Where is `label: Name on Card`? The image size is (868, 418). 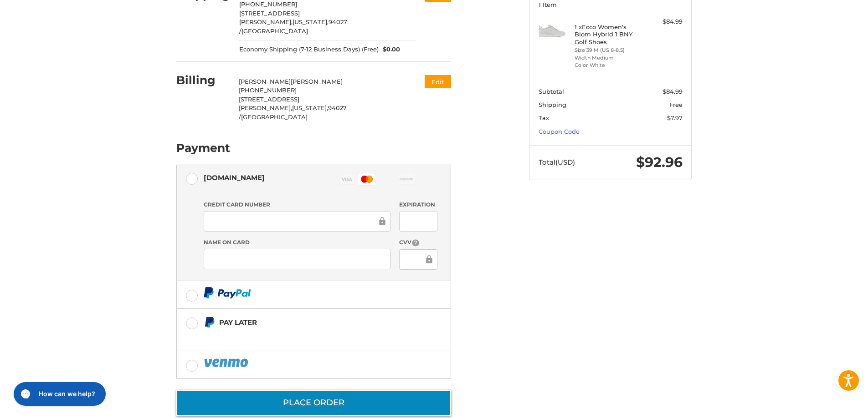
label: Name on Card is located at coordinates (297, 243).